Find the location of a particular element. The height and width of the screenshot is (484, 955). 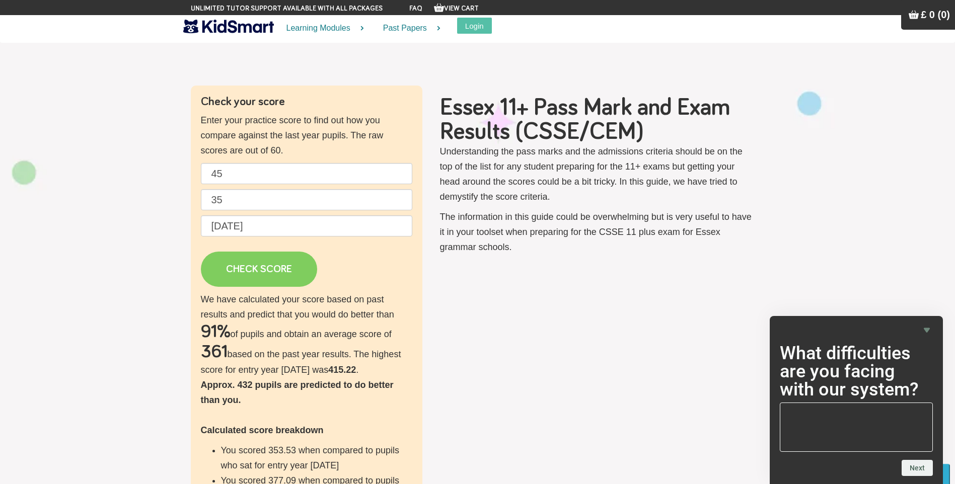

div: What difficulties are you facing with our system? is located at coordinates (857, 400).